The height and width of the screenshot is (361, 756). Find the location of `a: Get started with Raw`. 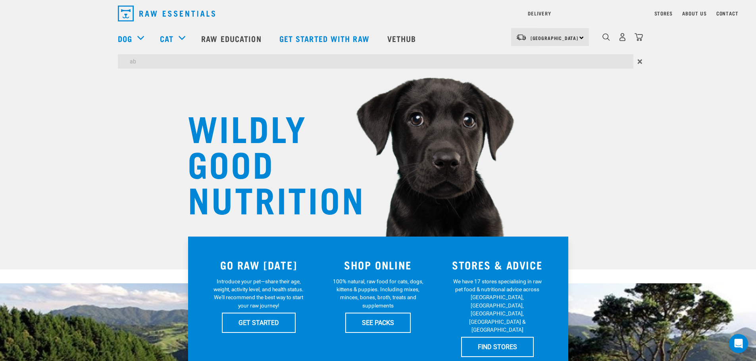

a: Get started with Raw is located at coordinates (325, 38).